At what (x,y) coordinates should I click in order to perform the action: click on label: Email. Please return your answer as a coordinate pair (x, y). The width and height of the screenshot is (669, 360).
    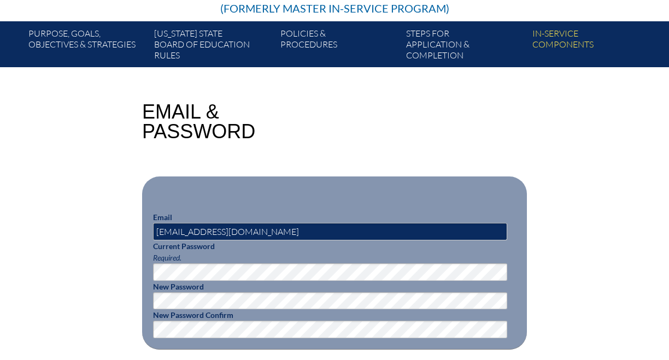
    Looking at the image, I should click on (162, 217).